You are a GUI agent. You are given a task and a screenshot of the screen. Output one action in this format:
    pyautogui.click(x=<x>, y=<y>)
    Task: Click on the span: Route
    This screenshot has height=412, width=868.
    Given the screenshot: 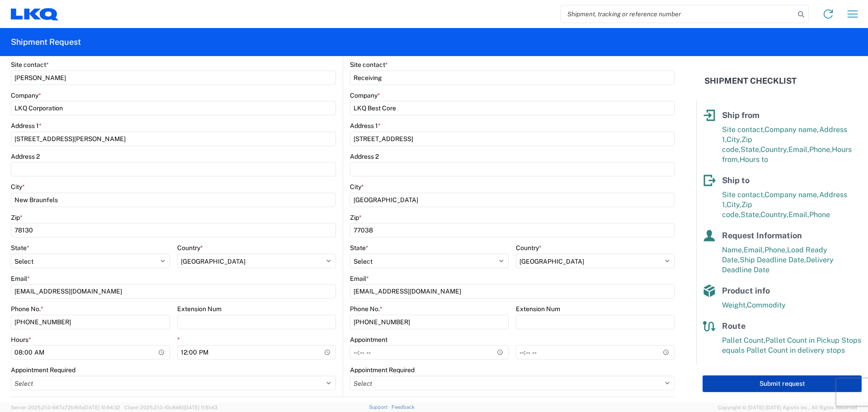 What is the action you would take?
    pyautogui.click(x=734, y=325)
    